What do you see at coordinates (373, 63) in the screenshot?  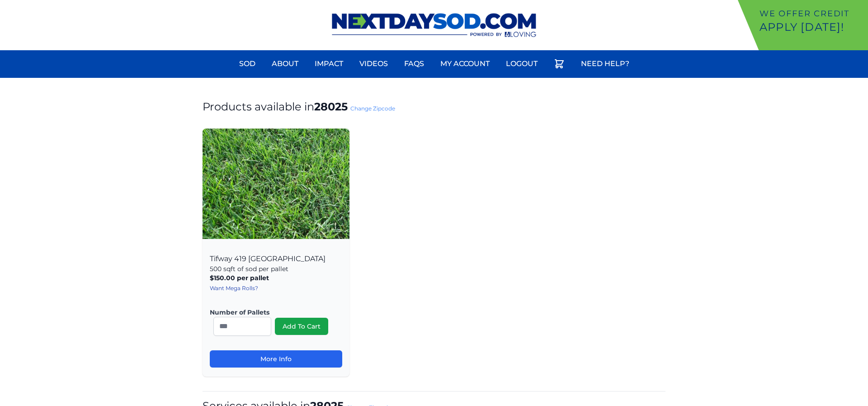 I see `a: Videos` at bounding box center [373, 63].